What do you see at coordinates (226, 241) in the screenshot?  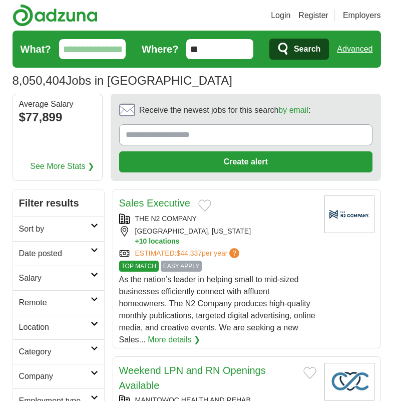 I see `button: +10 locations` at bounding box center [226, 241].